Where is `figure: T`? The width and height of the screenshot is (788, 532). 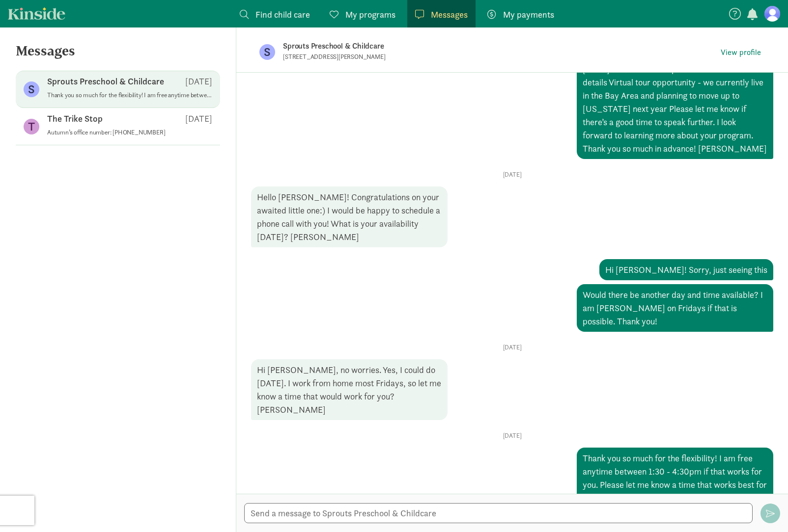 figure: T is located at coordinates (31, 127).